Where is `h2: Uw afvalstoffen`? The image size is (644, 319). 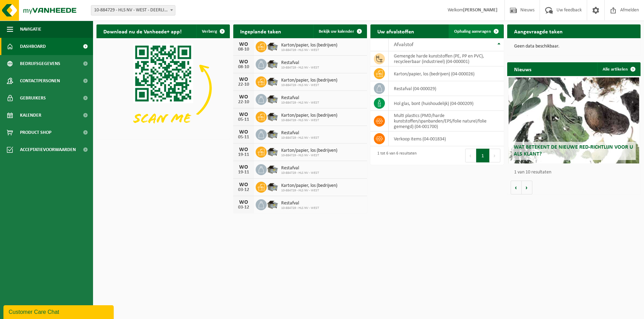
h2: Uw afvalstoffen is located at coordinates (396, 31).